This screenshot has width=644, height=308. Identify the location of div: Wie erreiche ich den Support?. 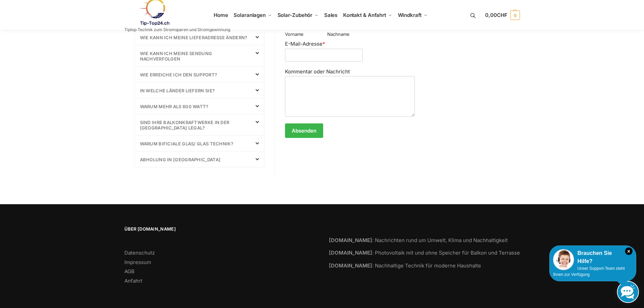
(200, 74).